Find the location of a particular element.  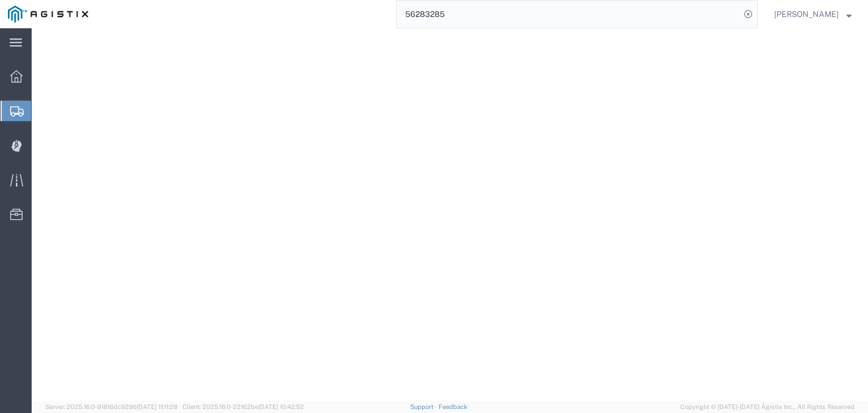

input: Search for shipment number, reference number is located at coordinates (568, 14).